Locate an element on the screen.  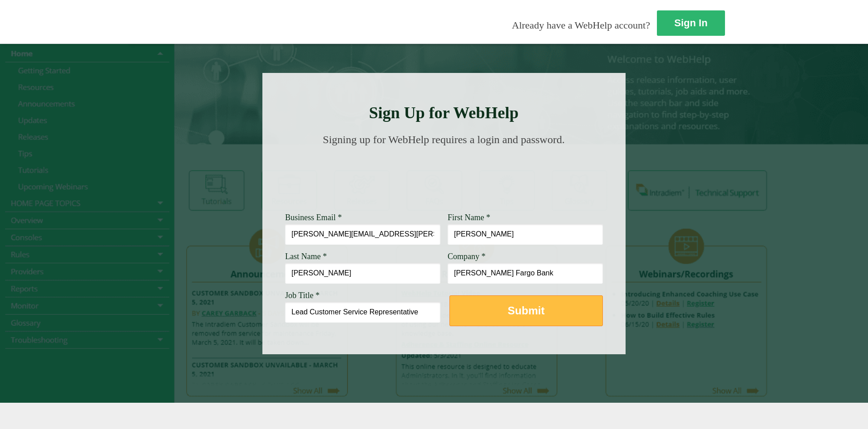
button: Submit is located at coordinates (526, 311).